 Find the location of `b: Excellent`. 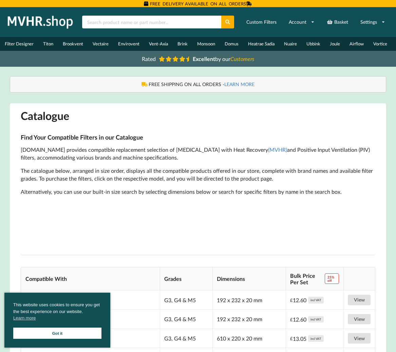

b: Excellent is located at coordinates (204, 59).